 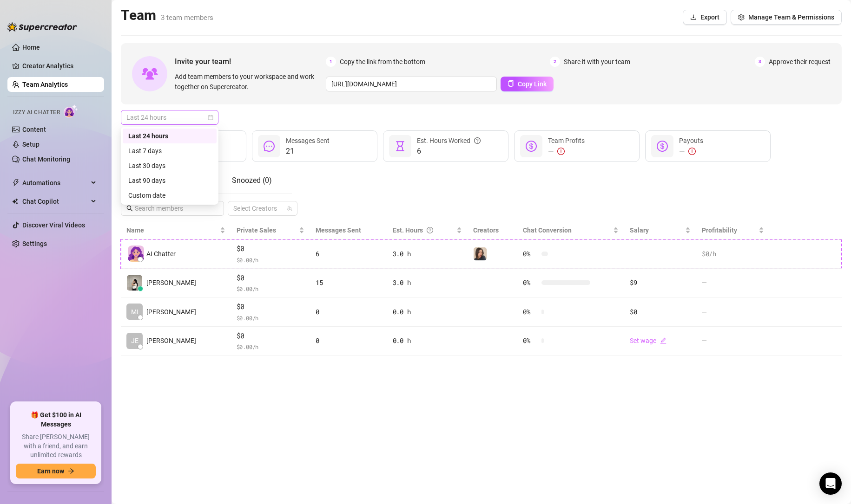 I want to click on th: Name, so click(x=175, y=230).